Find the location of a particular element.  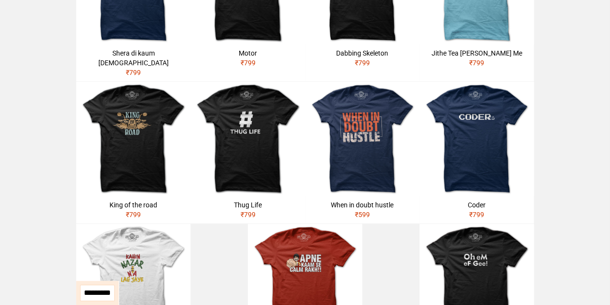

div: Thug Life is located at coordinates (248, 205).